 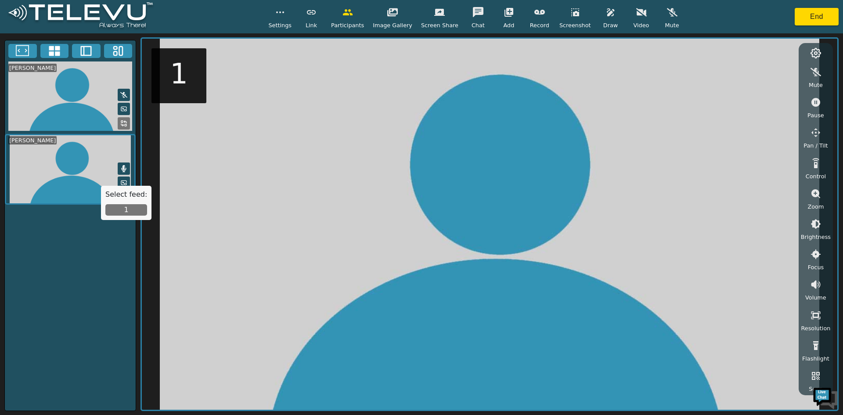 I want to click on img: Chat Widget, so click(x=826, y=397).